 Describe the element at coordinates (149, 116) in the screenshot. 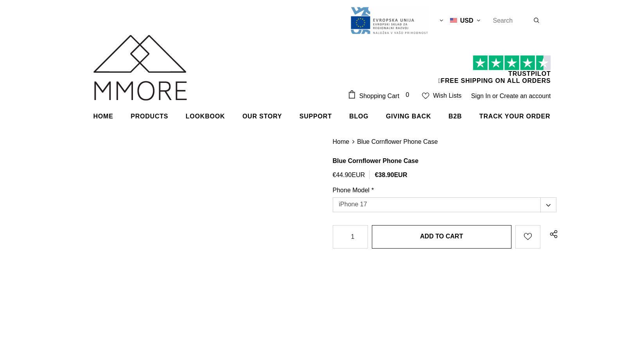

I see `a: Products` at that location.